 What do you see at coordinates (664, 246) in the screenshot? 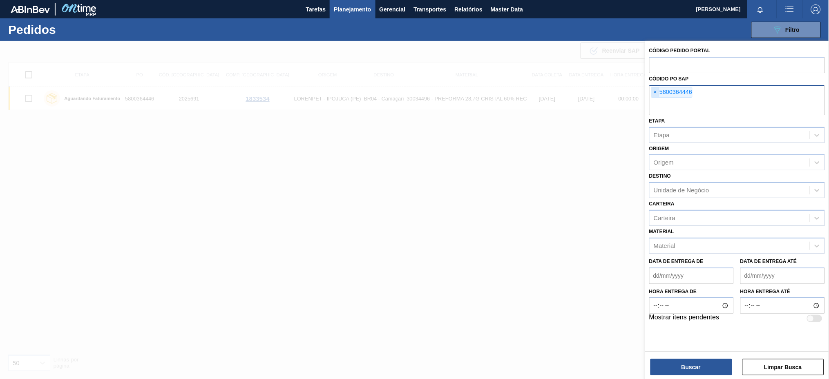
I see `div: Material` at bounding box center [664, 246].